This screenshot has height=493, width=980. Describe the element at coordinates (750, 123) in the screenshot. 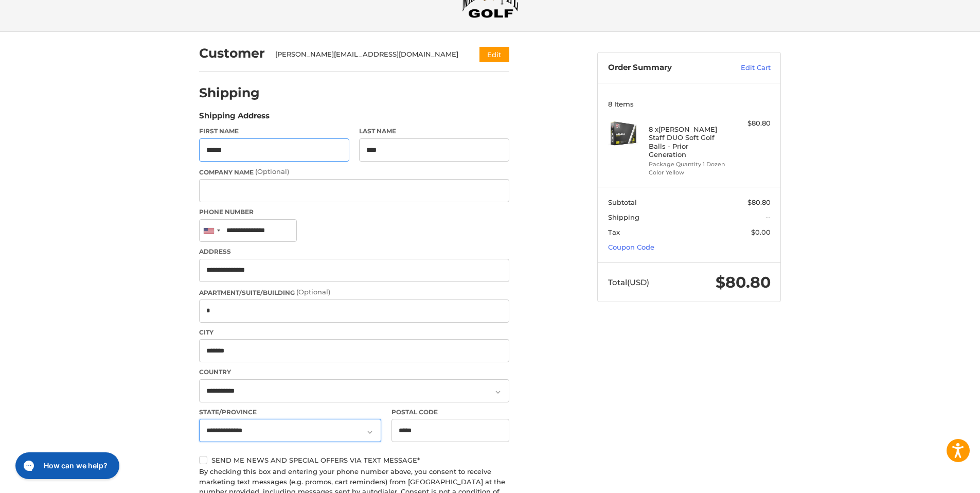

I see `div: $80.80` at that location.